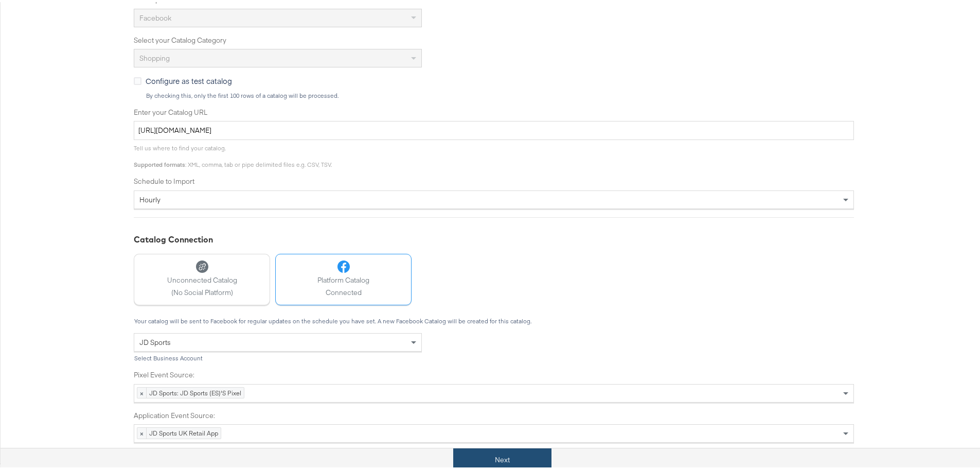  Describe the element at coordinates (494, 110) in the screenshot. I see `label: Enter your Catalog URL` at that location.